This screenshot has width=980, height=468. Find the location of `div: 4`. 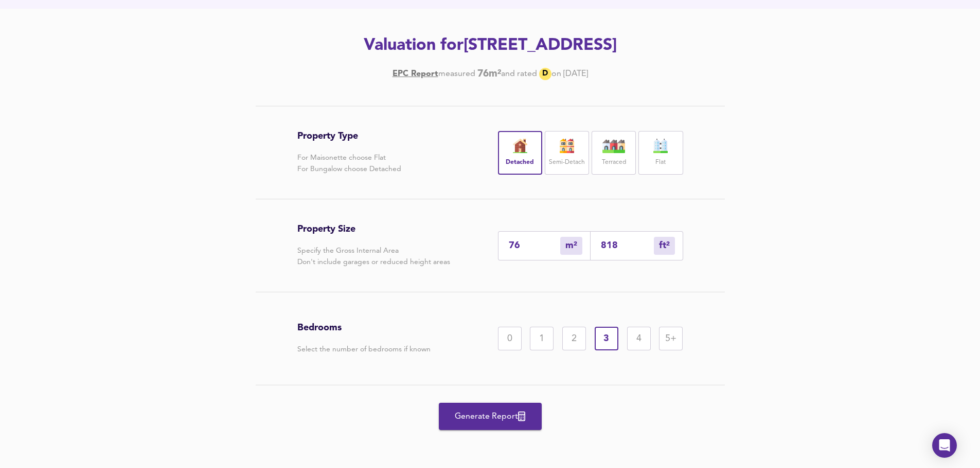

div: 4 is located at coordinates (638, 339).